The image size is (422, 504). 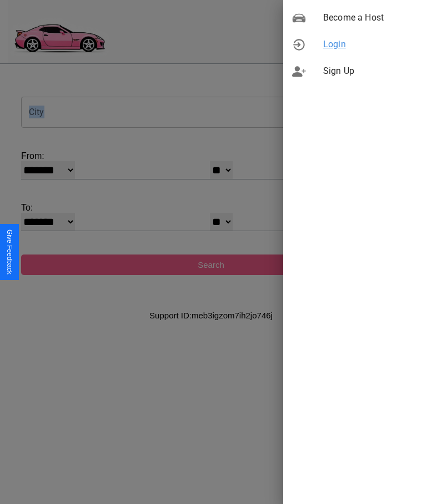 I want to click on div: Login, so click(x=353, y=45).